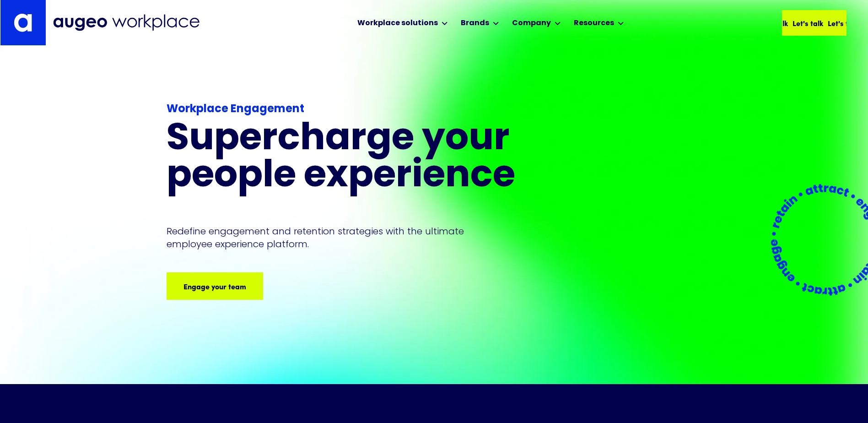 This screenshot has height=423, width=868. Describe the element at coordinates (474, 23) in the screenshot. I see `div: Brands` at that location.